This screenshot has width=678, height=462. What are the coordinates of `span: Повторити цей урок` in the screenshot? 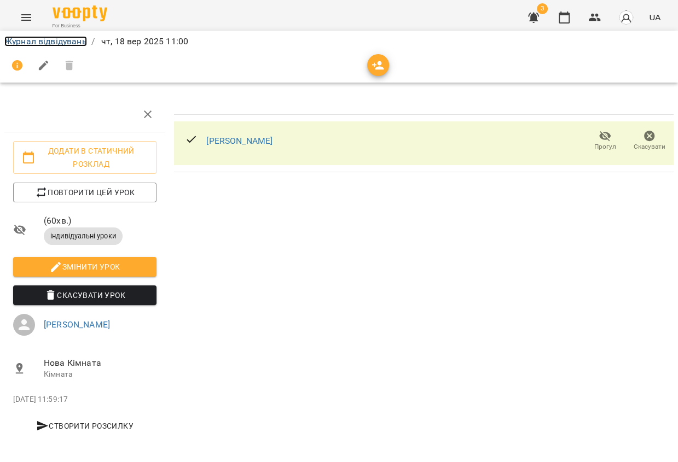 It's located at (85, 192).